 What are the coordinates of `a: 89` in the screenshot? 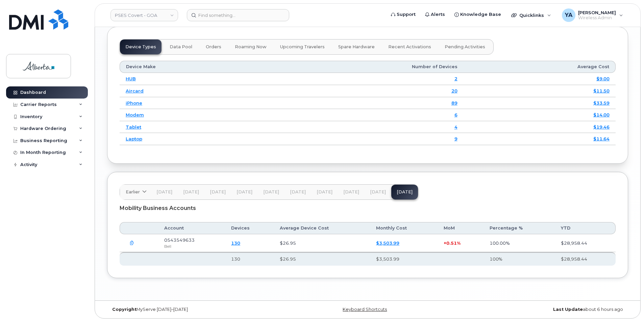 It's located at (455, 103).